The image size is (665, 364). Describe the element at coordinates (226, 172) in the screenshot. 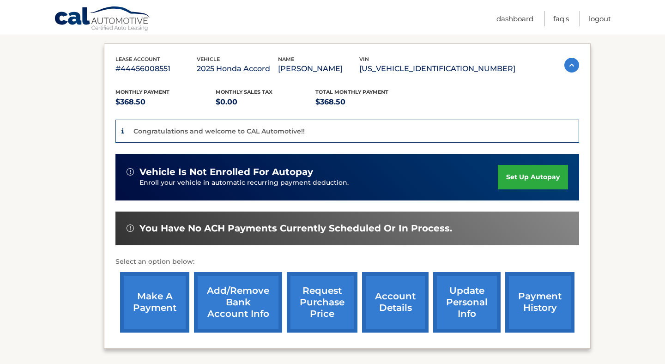

I see `span: vehicle is not enrolled for autopay` at that location.